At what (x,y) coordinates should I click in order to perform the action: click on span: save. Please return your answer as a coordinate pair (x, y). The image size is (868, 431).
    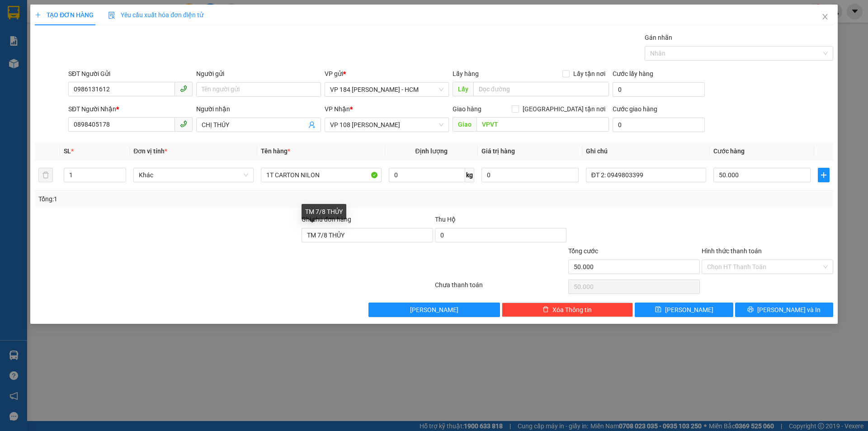
    Looking at the image, I should click on (658, 310).